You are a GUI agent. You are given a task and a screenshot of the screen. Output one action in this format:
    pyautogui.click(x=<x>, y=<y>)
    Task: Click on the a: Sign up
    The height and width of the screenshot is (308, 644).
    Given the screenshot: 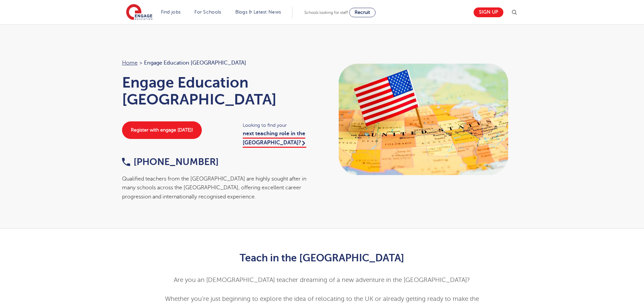 What is the action you would take?
    pyautogui.click(x=489, y=12)
    